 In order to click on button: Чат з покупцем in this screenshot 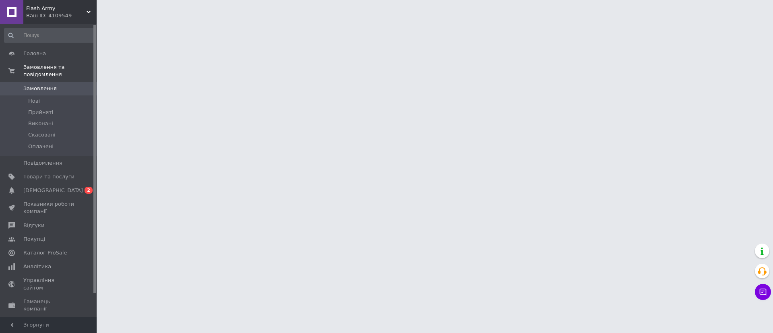, I will do `click(763, 292)`.